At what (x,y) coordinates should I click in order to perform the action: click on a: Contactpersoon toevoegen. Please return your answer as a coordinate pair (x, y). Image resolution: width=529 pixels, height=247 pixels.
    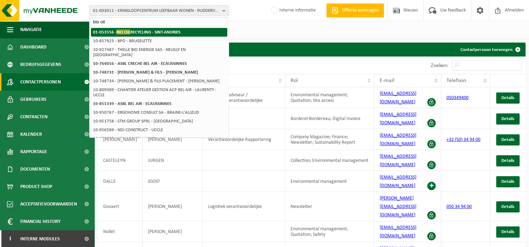
    Looking at the image, I should click on (490, 50).